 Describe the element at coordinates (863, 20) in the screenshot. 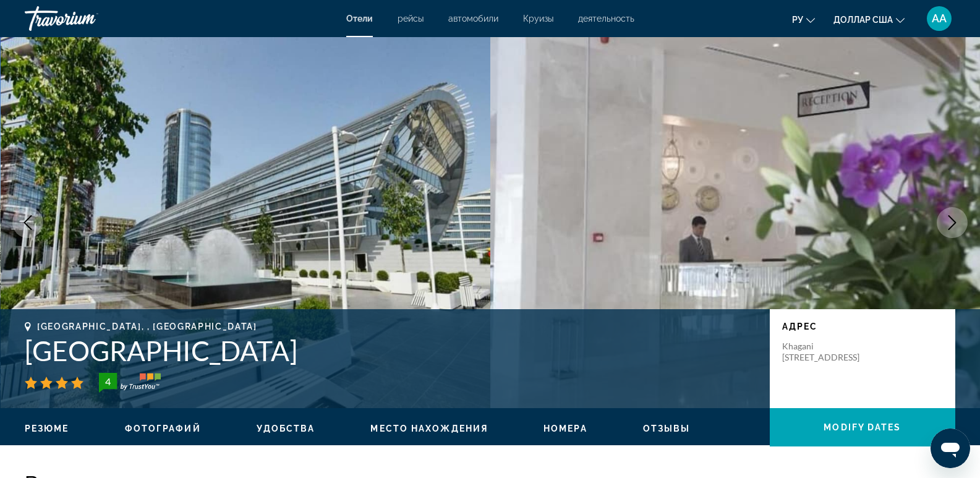

I see `font: доллар США` at that location.